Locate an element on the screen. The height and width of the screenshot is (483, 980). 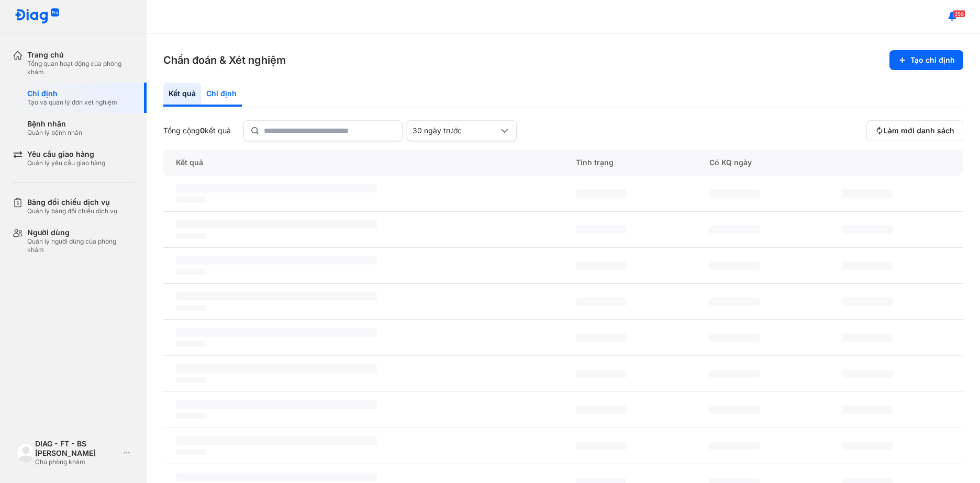
div: Bảng đối chiếu dịch vụ is located at coordinates (72, 203).